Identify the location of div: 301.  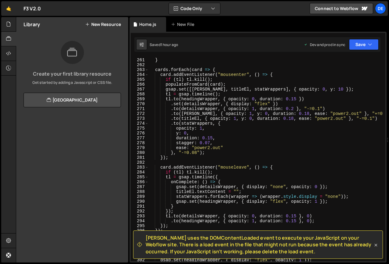
(140, 256).